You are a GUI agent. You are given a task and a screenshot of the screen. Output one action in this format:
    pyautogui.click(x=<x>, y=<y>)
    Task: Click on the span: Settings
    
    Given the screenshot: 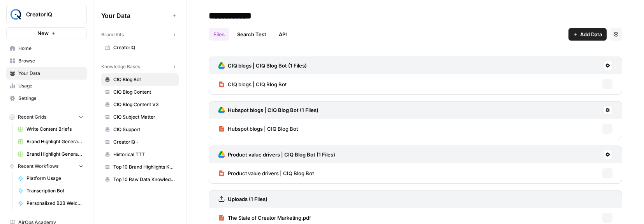 What is the action you would take?
    pyautogui.click(x=51, y=98)
    